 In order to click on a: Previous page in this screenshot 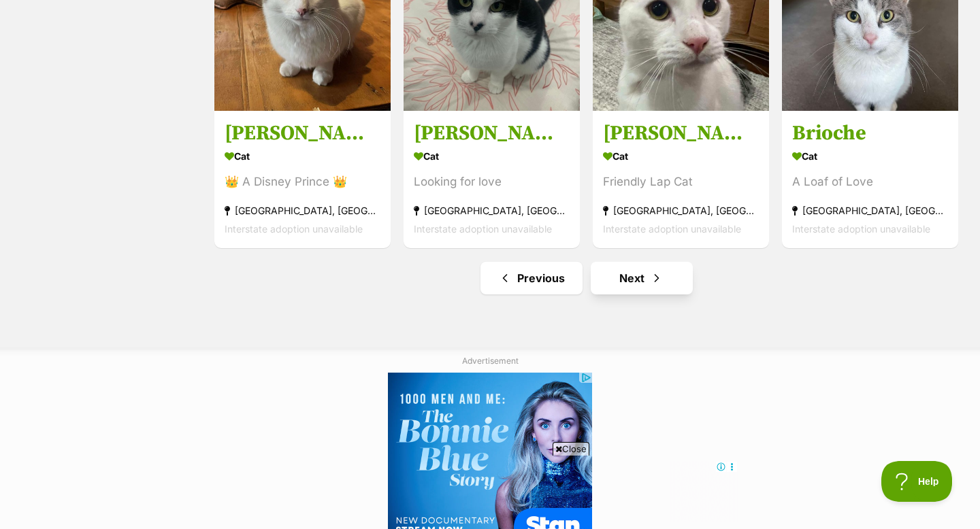, I will do `click(532, 279)`.